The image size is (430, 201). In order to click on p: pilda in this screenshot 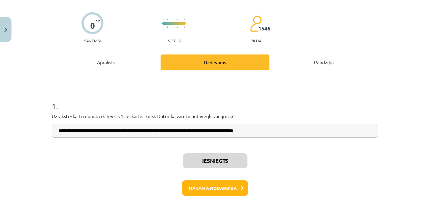, I will do `click(256, 41)`.